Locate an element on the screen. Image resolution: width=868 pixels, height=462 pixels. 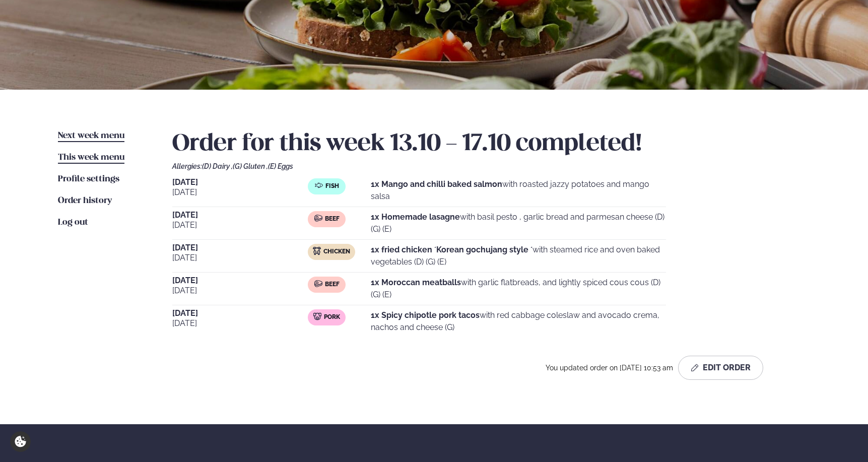
strong: 1x Moroccan meatballs is located at coordinates (416, 282).